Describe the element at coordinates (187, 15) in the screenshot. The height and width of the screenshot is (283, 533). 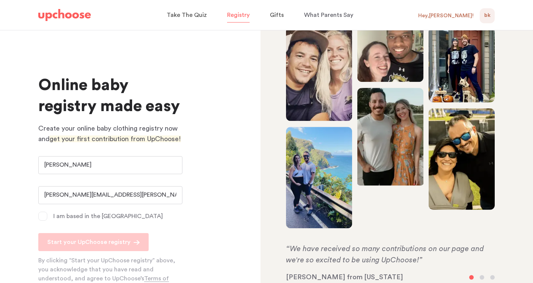
I see `span: Take The Quiz` at that location.